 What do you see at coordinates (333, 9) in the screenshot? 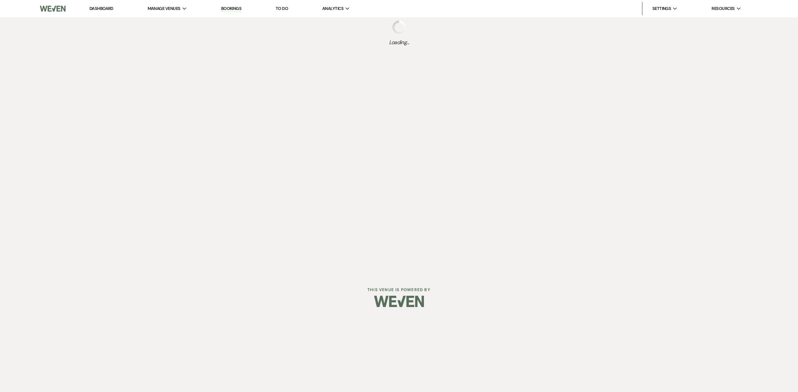
I see `span: Analytics` at bounding box center [333, 9].